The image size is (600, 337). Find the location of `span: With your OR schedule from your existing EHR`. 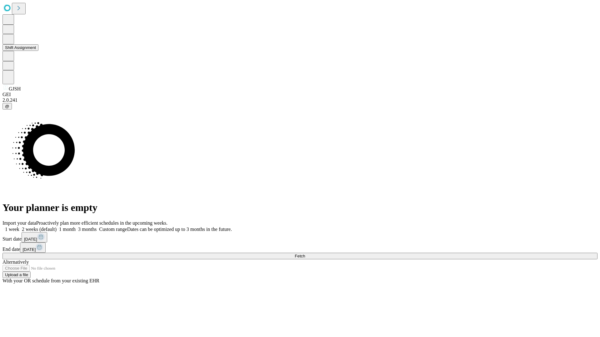

span: With your OR schedule from your existing EHR is located at coordinates (51, 281).